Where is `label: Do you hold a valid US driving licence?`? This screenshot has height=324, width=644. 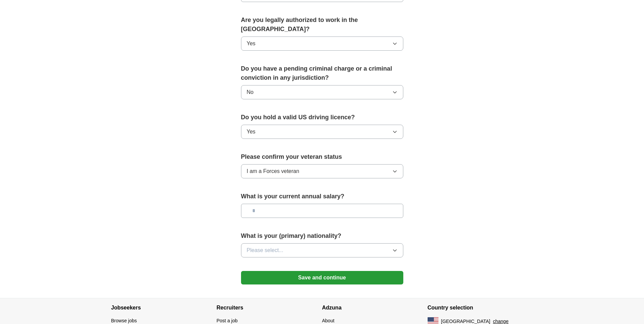 label: Do you hold a valid US driving licence? is located at coordinates (322, 117).